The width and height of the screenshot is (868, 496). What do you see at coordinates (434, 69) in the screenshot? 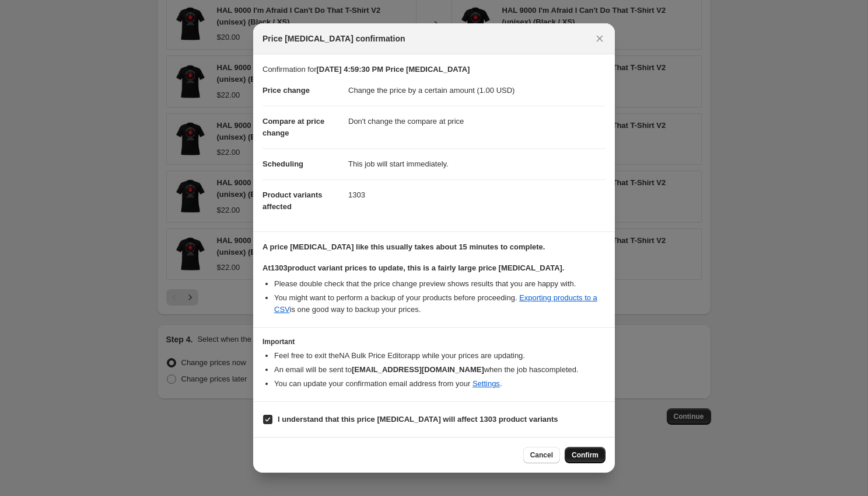
I see `p: Confirmation for` at bounding box center [434, 69].